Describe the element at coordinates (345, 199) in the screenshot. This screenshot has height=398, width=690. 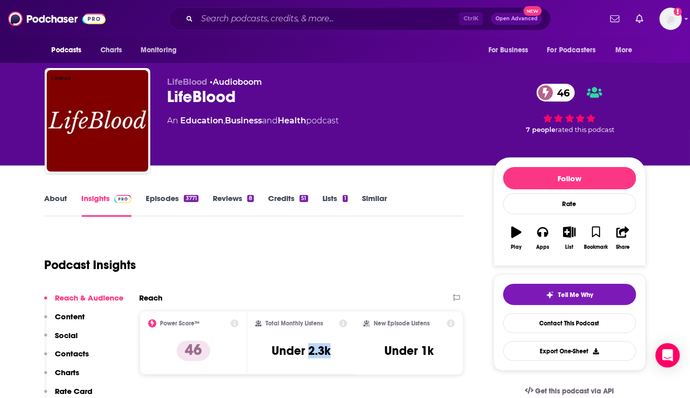
I see `div: 1` at that location.